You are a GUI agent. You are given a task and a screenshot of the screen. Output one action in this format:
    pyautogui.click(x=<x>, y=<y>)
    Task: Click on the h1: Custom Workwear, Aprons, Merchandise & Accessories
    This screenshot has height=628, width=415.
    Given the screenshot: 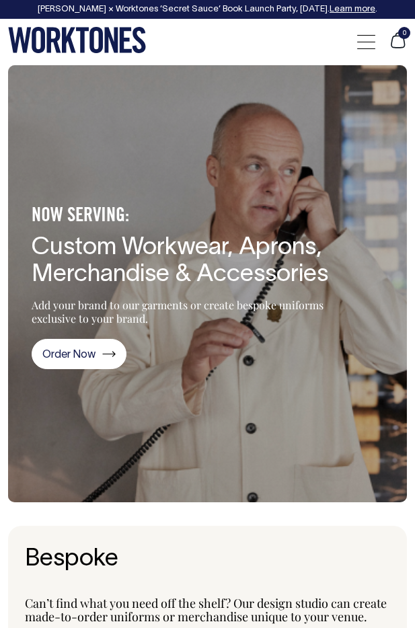 What is the action you would take?
    pyautogui.click(x=207, y=261)
    